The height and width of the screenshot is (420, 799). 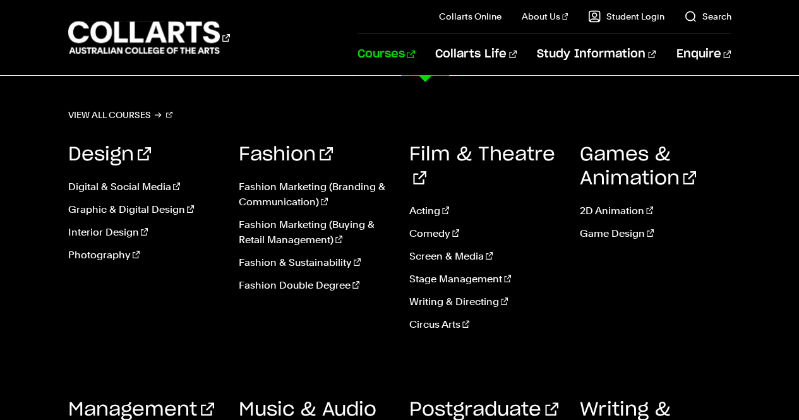 I want to click on a: Writing & Directing, so click(x=485, y=302).